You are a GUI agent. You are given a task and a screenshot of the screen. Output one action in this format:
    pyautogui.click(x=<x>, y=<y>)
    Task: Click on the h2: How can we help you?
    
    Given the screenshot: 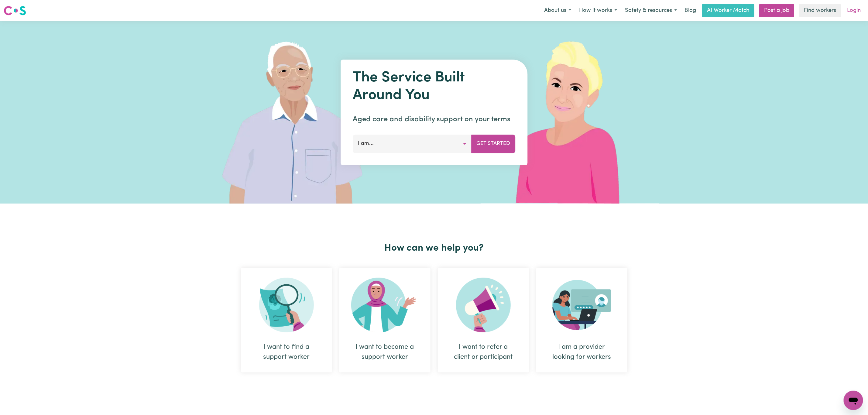 What is the action you would take?
    pyautogui.click(x=434, y=248)
    